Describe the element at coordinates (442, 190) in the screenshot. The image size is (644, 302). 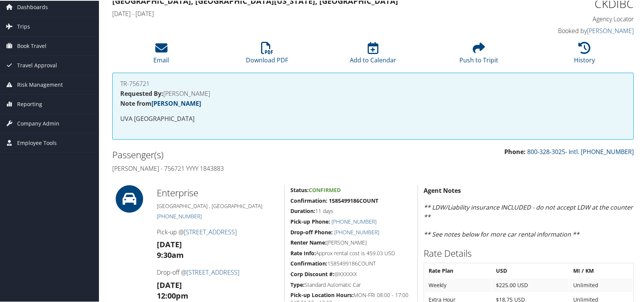
I see `strong: Agent Notes` at that location.